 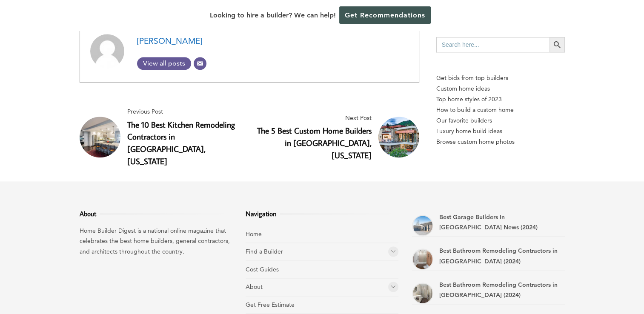 I want to click on a: About, so click(x=254, y=287).